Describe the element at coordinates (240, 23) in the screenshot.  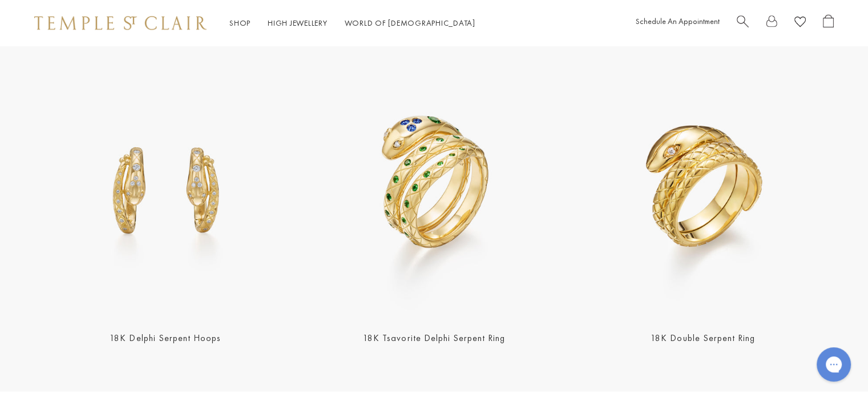
I see `a: ShopShop` at that location.